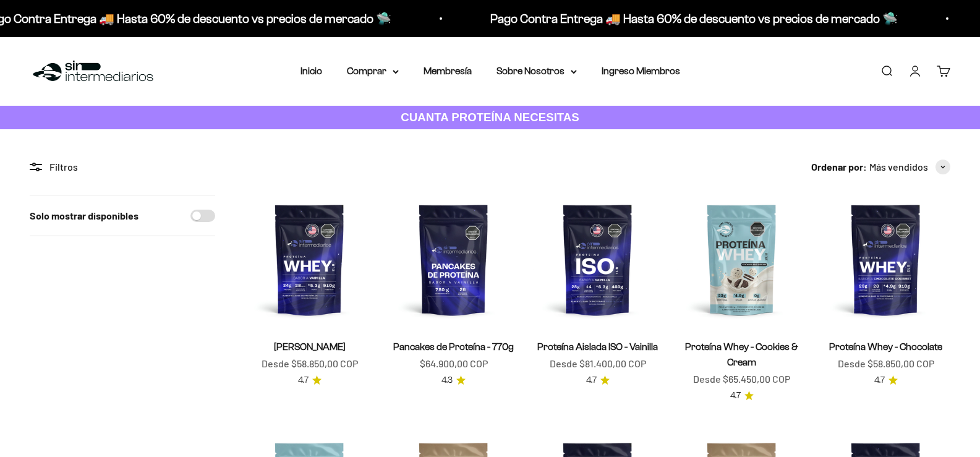  I want to click on span: Más vendidos, so click(898, 167).